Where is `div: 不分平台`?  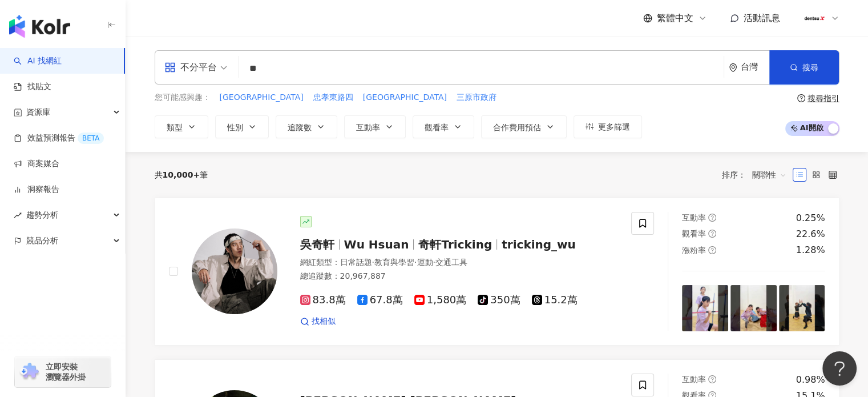
div: 不分平台 is located at coordinates (191, 67).